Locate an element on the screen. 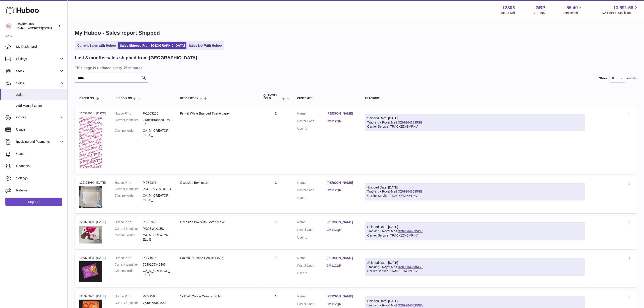 Image resolution: width=644 pixels, height=308 pixels. span: Order No is located at coordinates (87, 99).